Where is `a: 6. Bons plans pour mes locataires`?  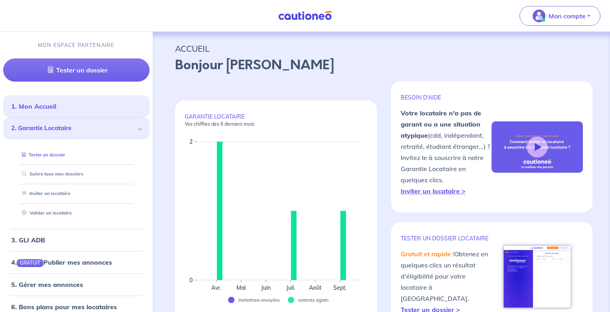 a: 6. Bons plans pour mes locataires is located at coordinates (64, 307).